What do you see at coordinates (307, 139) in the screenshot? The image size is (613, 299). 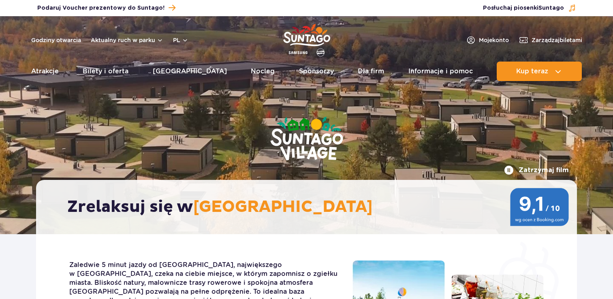 I see `img: Suntago Village` at bounding box center [307, 139].